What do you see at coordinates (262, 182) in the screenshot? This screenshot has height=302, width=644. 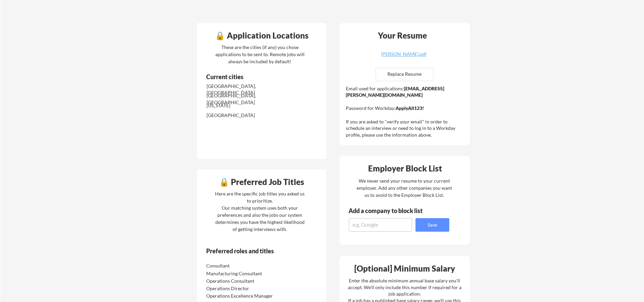 I see `div: 🔒 Preferred Job Titles` at bounding box center [262, 182].